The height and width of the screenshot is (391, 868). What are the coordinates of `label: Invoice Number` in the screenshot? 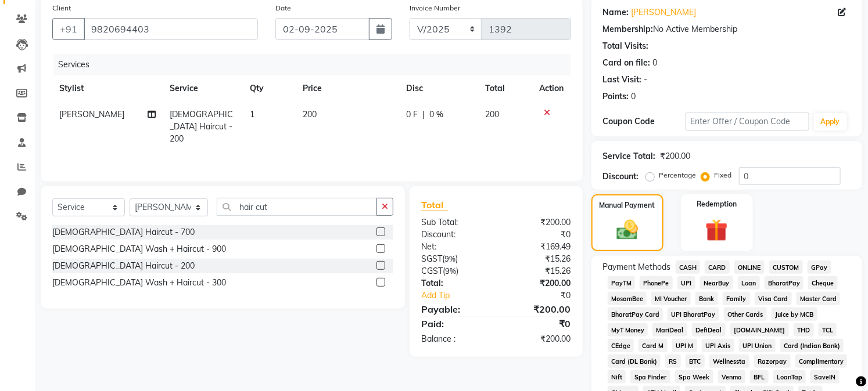 It's located at (434, 8).